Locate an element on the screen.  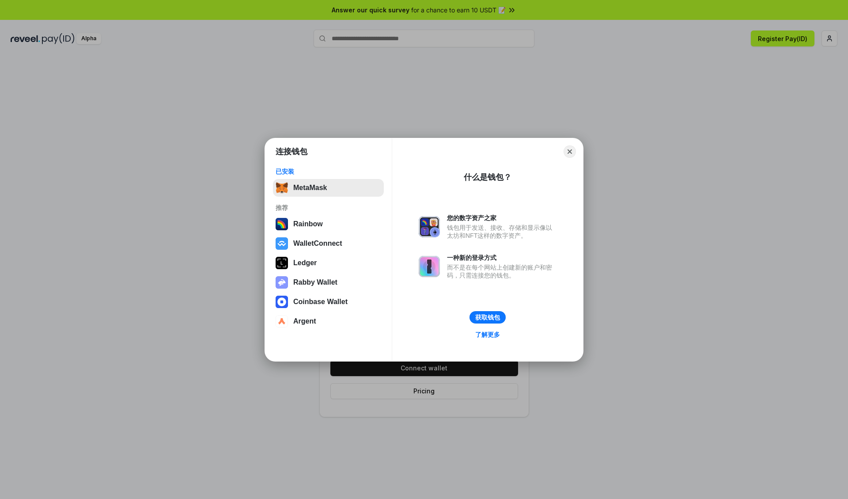
div: Ledger is located at coordinates (305, 263).